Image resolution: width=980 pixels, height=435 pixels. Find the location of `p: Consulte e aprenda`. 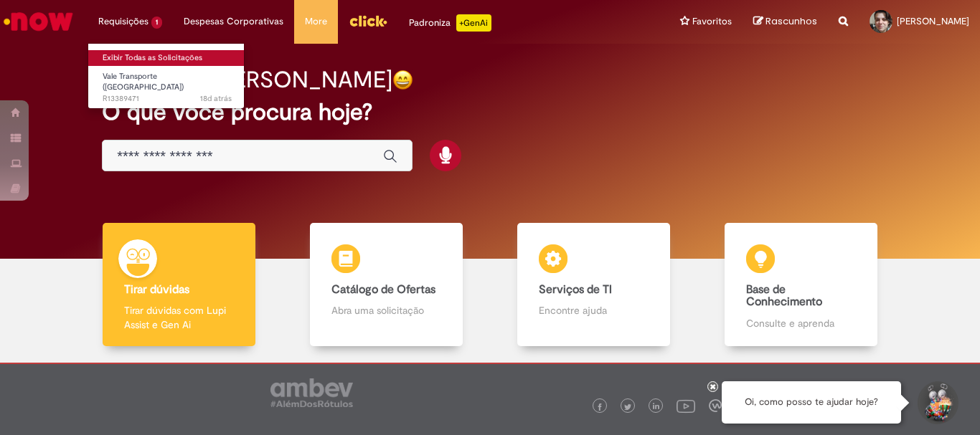

p: Consulte e aprenda is located at coordinates (800, 323).